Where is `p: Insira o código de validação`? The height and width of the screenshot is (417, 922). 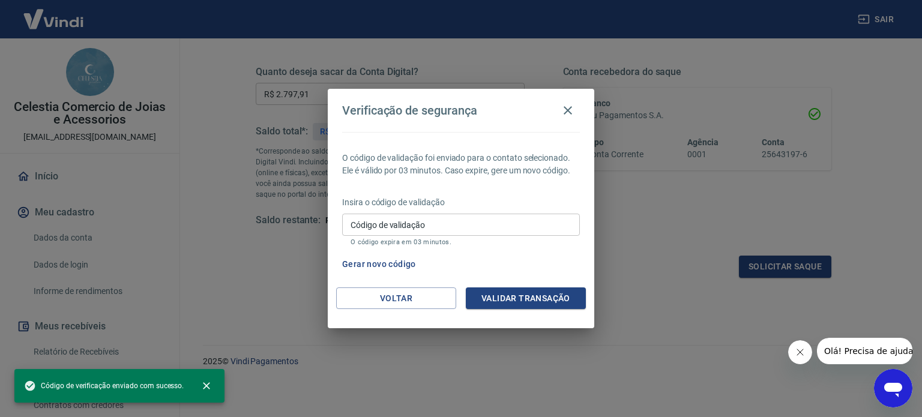
p: Insira o código de validação is located at coordinates (461, 202).